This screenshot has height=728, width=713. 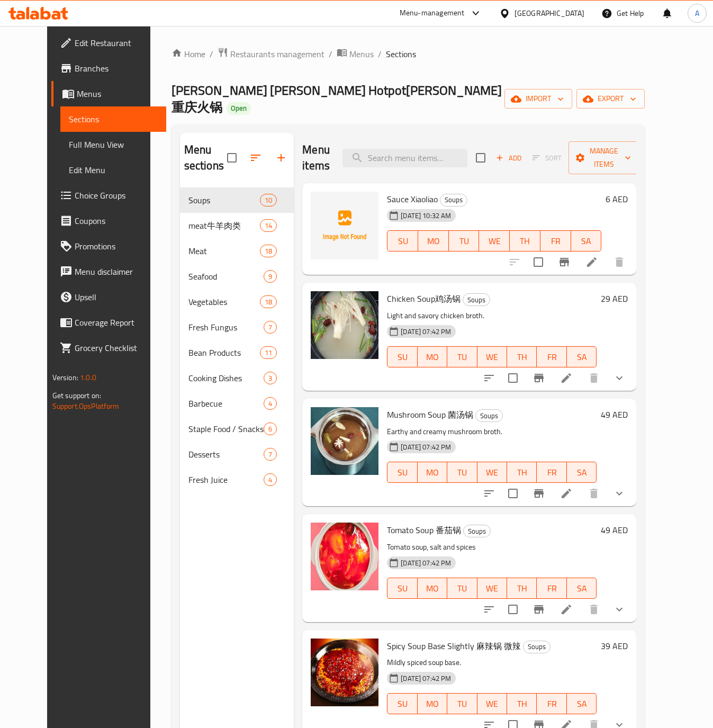 What do you see at coordinates (109, 221) in the screenshot?
I see `a: Coupons` at bounding box center [109, 221].